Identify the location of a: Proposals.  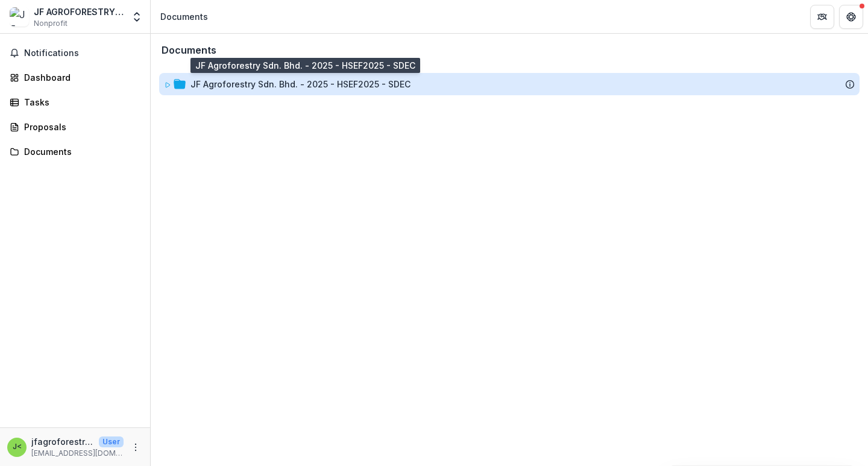
(75, 127).